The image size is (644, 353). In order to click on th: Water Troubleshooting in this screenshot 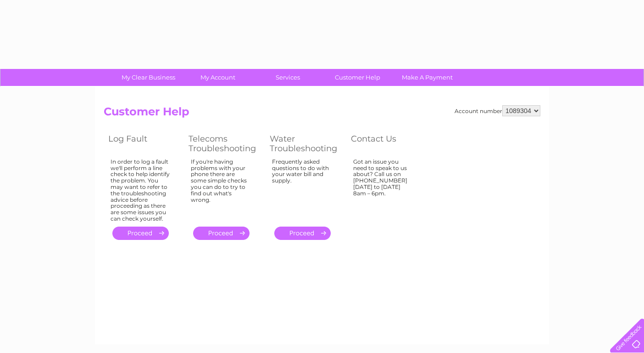, I will do `click(306, 143)`.